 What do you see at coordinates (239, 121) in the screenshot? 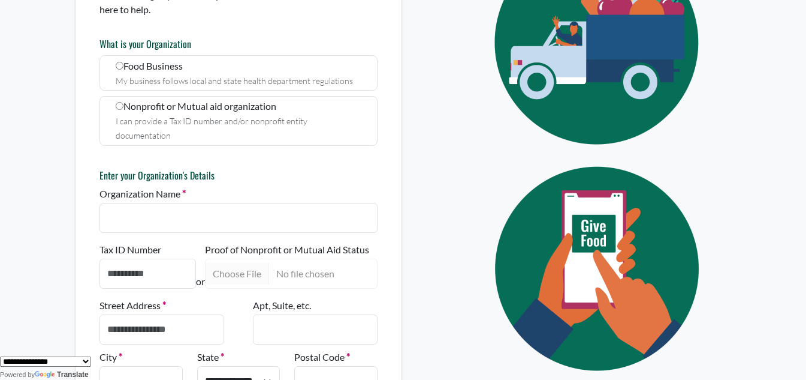
I see `label: Nonprofit or Mutual aid organization` at bounding box center [239, 121].